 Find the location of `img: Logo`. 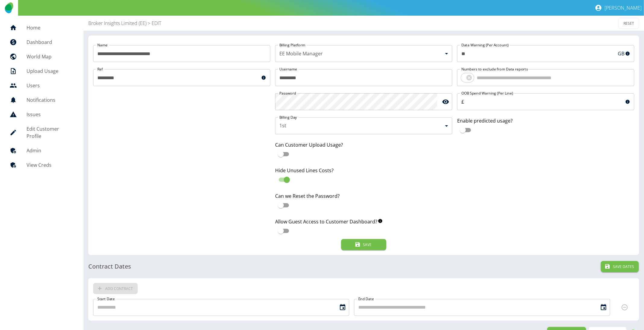

img: Logo is located at coordinates (9, 8).